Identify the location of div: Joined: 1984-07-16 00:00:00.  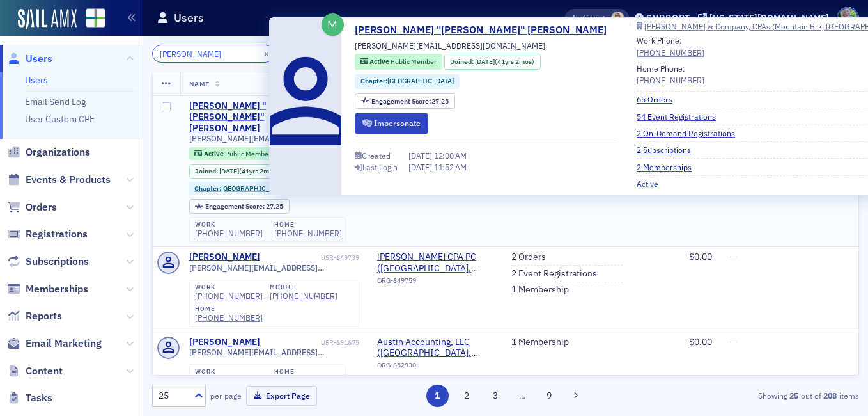
(492, 61).